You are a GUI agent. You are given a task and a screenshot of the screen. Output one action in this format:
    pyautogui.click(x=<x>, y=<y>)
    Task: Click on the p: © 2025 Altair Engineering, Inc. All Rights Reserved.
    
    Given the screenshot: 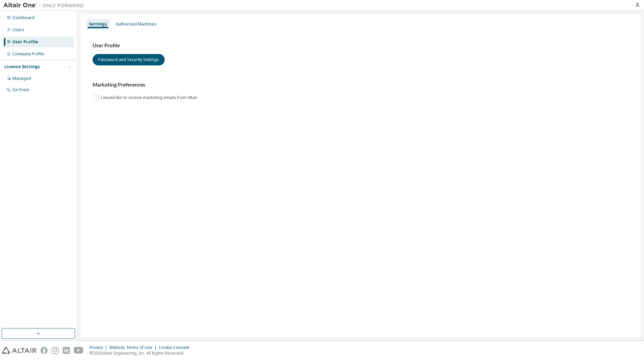 What is the action you would take?
    pyautogui.click(x=141, y=353)
    